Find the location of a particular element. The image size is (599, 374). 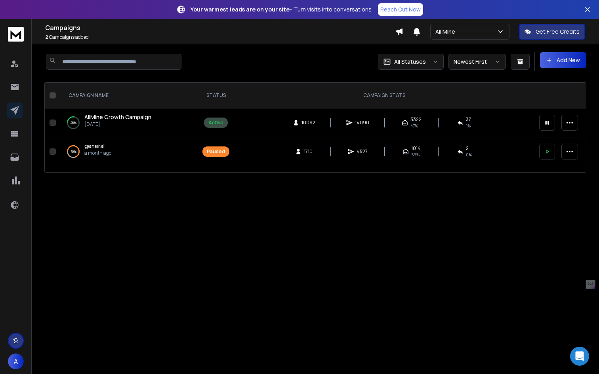

span: 37 is located at coordinates (468, 120).